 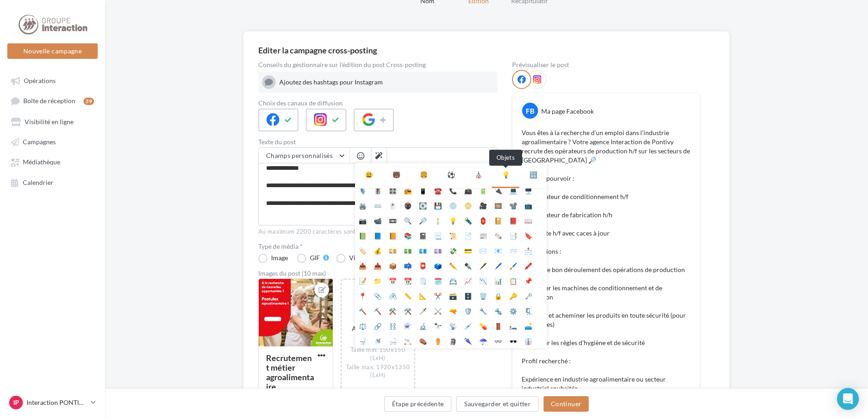 What do you see at coordinates (378, 273) in the screenshot?
I see `div: Images du post (10 max)` at bounding box center [378, 273].